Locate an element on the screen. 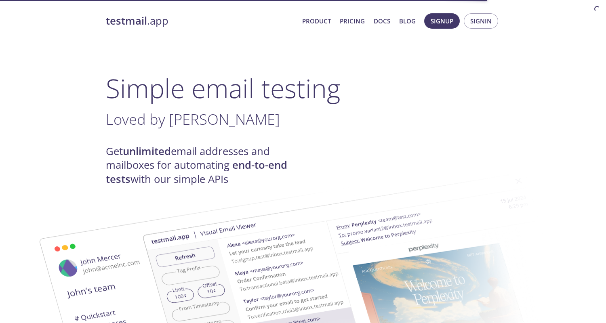 This screenshot has width=606, height=323. a: testmail.app is located at coordinates (201, 21).